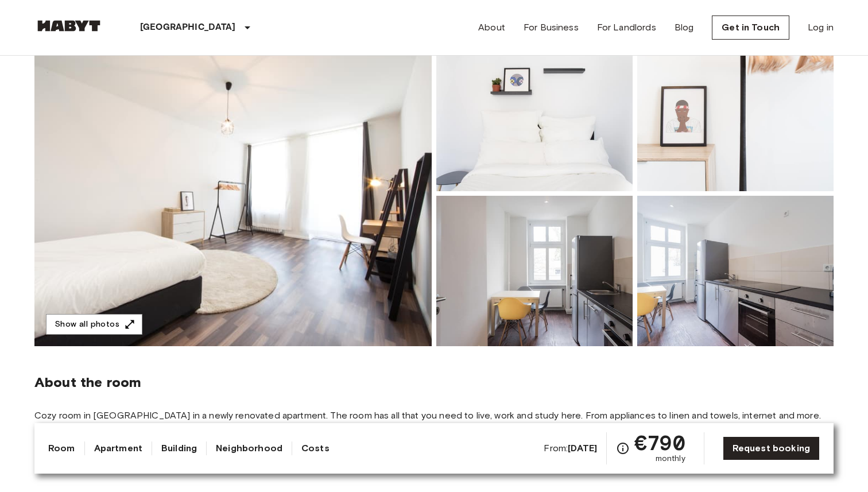 This screenshot has width=868, height=492. I want to click on a: For Landlords, so click(627, 27).